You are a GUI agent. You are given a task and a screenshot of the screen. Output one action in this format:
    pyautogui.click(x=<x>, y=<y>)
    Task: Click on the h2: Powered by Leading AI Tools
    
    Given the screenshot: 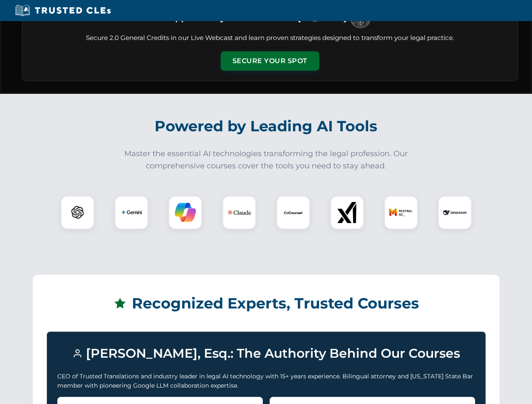 What is the action you would take?
    pyautogui.click(x=266, y=127)
    